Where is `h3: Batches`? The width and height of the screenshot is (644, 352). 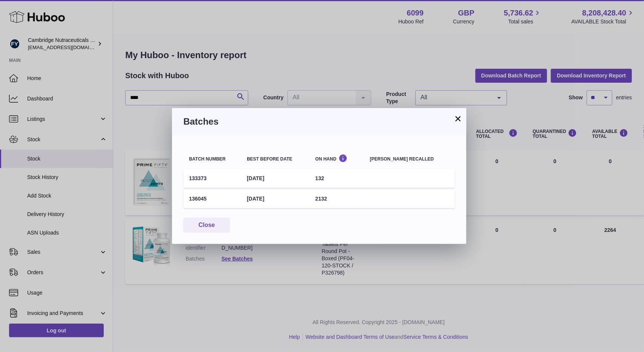
h3: Batches is located at coordinates (319, 122).